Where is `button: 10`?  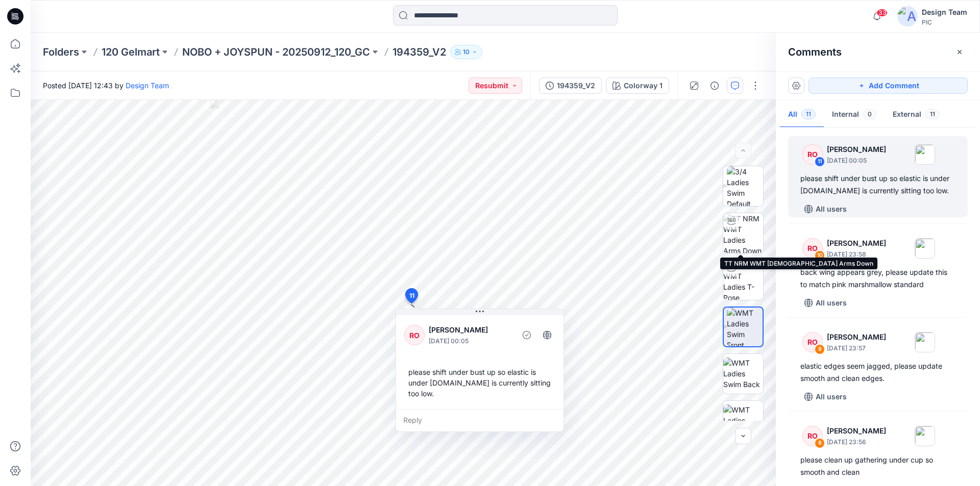 button: 10 is located at coordinates (466, 52).